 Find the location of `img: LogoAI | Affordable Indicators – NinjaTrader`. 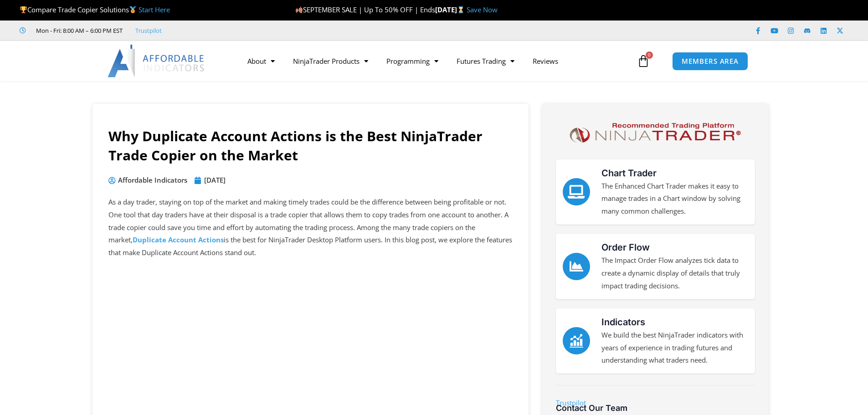

img: LogoAI | Affordable Indicators – NinjaTrader is located at coordinates (156, 61).